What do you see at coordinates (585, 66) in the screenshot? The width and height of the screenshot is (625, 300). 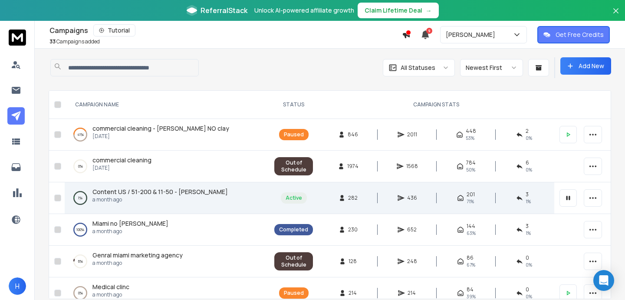 I see `button: Add New` at bounding box center [585, 66].